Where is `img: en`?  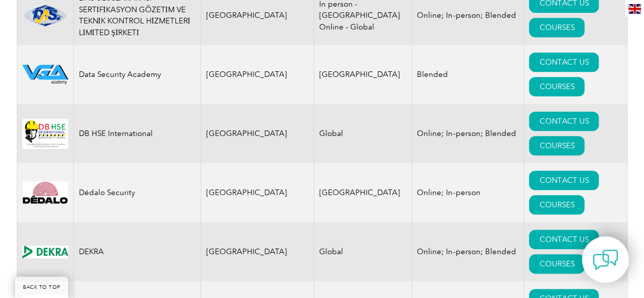
img: en is located at coordinates (634, 9).